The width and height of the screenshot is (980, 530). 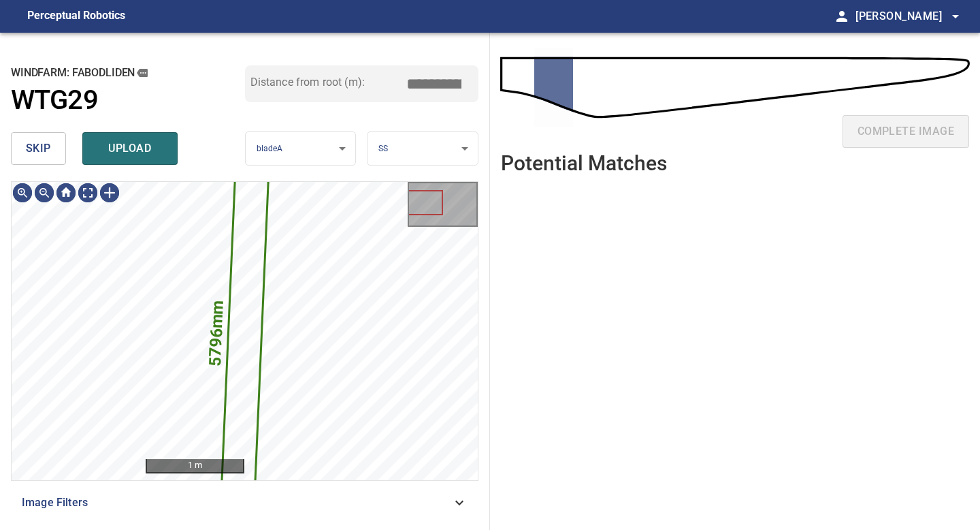 I want to click on button: copy message details, so click(x=142, y=73).